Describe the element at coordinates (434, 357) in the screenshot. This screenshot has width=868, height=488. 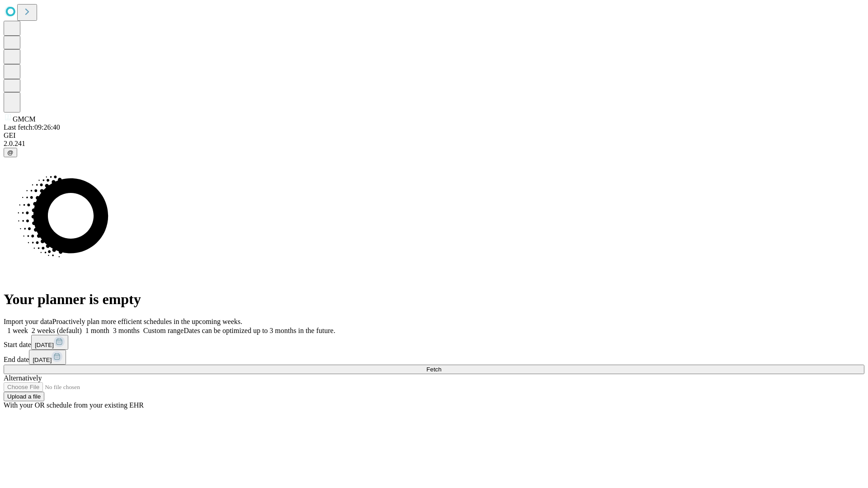
I see `div: End date` at that location.